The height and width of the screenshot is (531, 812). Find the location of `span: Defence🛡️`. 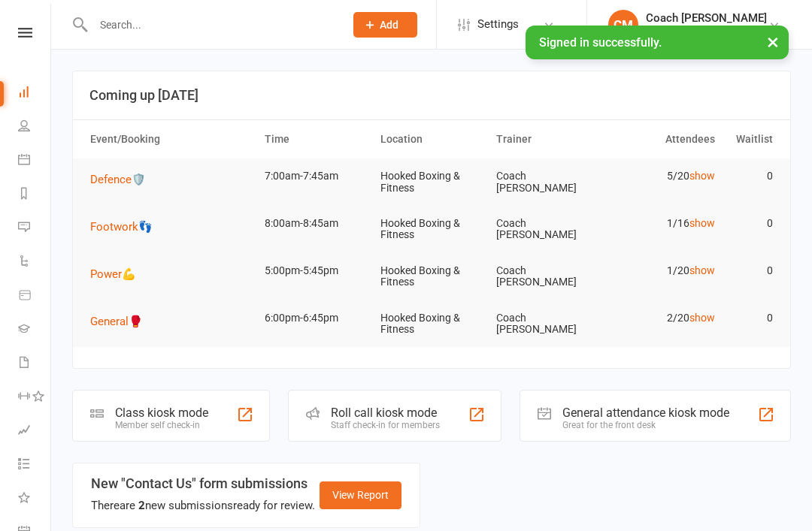

span: Defence🛡️ is located at coordinates (118, 179).